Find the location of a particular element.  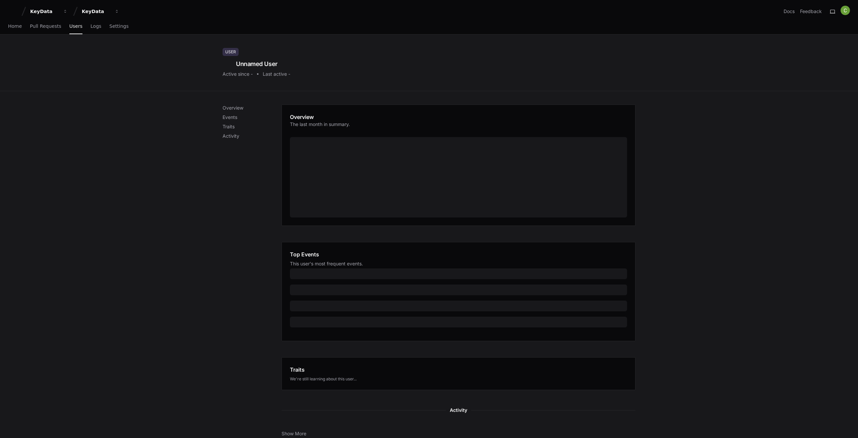

button: Show More is located at coordinates (294, 434).